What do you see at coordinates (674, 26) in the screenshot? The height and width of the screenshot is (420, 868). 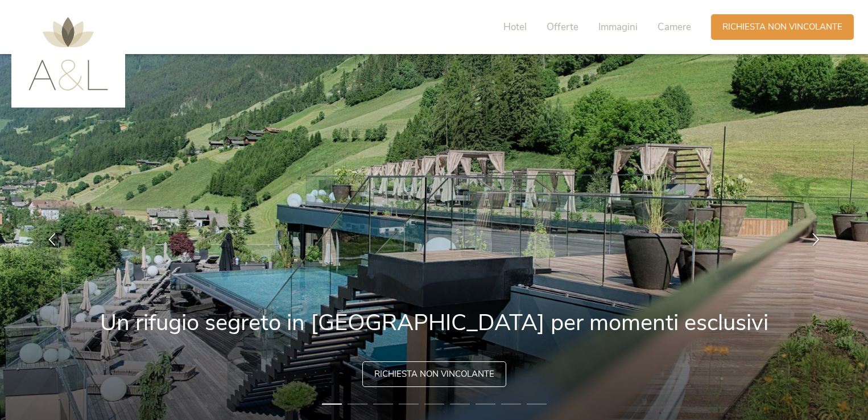 I see `span: Camere` at bounding box center [674, 26].